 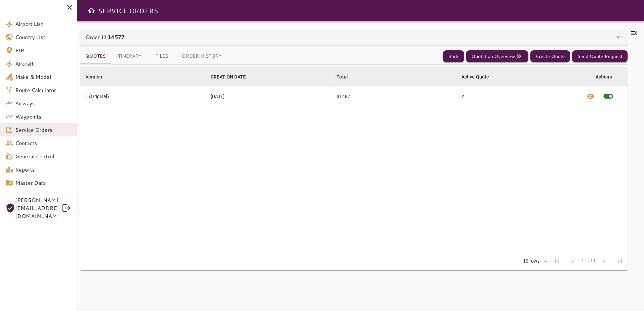 What do you see at coordinates (588, 261) in the screenshot?
I see `span: 1-1 of 1` at bounding box center [588, 261].